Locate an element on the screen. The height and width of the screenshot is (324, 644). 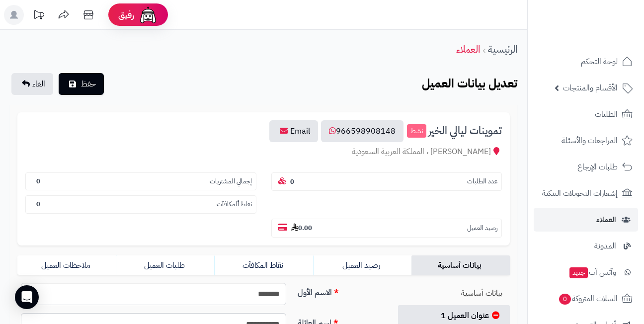
small: نشط is located at coordinates (417, 131).